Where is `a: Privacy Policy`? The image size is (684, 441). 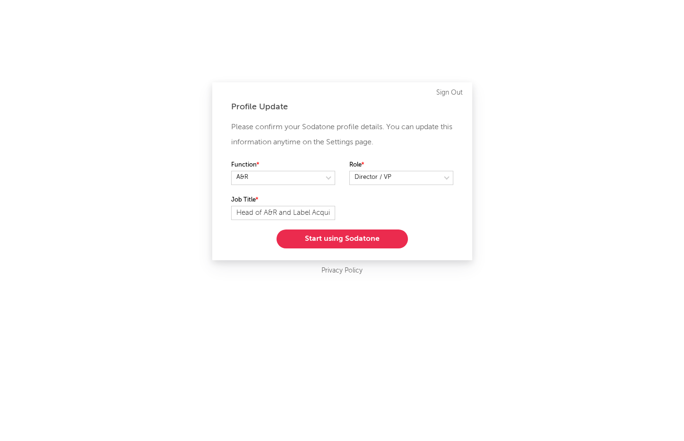
a: Privacy Policy is located at coordinates (342, 271).